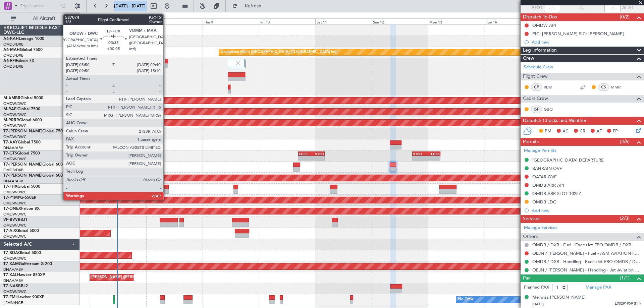 The height and width of the screenshot is (308, 644). What do you see at coordinates (529, 58) in the screenshot?
I see `span: Crew` at bounding box center [529, 58].